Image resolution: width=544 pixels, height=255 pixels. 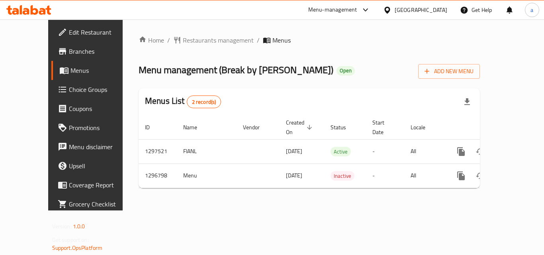 What do you see at coordinates (207, 151) in the screenshot?
I see `td: FIANL` at bounding box center [207, 151].